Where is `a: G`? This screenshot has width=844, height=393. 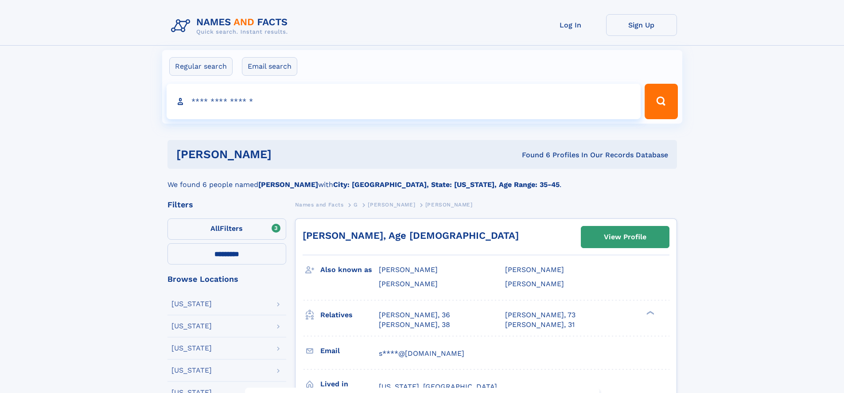 a: G is located at coordinates (356, 204).